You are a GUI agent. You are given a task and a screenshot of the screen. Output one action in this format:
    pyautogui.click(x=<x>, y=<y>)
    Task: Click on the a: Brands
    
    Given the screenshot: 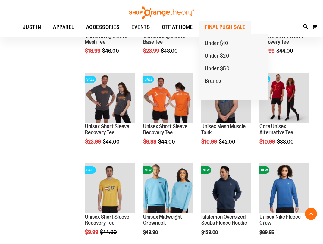 What is the action you would take?
    pyautogui.click(x=213, y=81)
    